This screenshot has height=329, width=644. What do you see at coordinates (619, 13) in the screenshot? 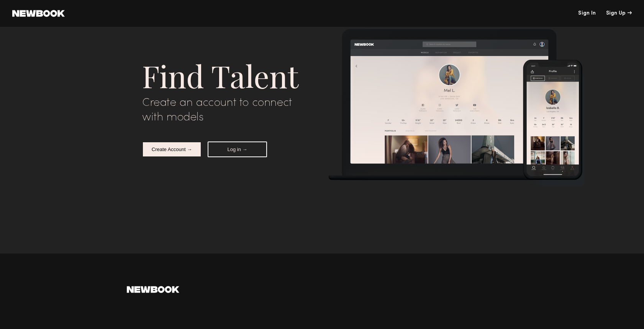
I see `div: Sign Up` at bounding box center [619, 13].